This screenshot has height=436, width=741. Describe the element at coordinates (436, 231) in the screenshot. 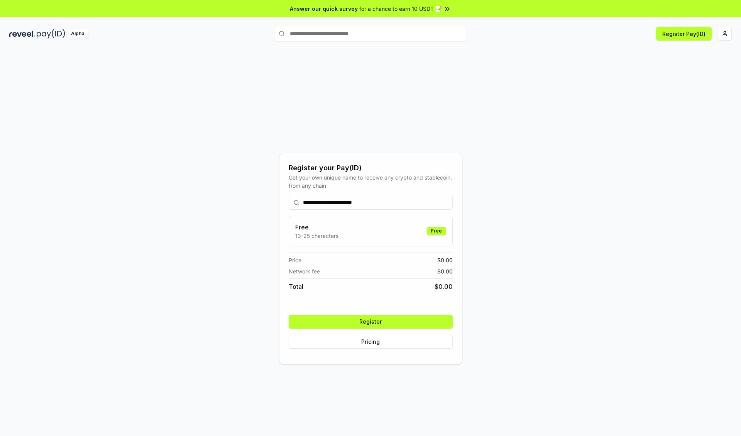

I see `div: Free` at that location.